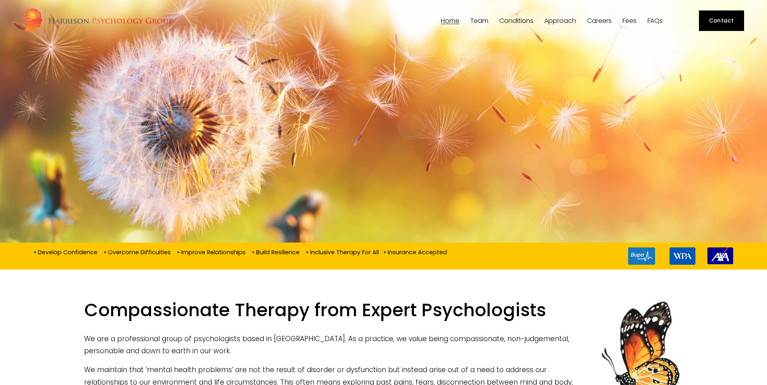 This screenshot has width=767, height=385. Describe the element at coordinates (240, 252) in the screenshot. I see `p: • Develop Confidence • Overcome Difficulties • Improve Relationships • Build Resilience • Inclusi...` at that location.